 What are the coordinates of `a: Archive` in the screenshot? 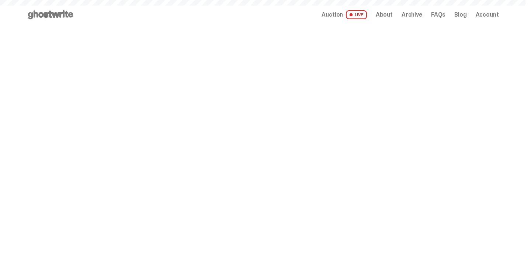 It's located at (412, 15).